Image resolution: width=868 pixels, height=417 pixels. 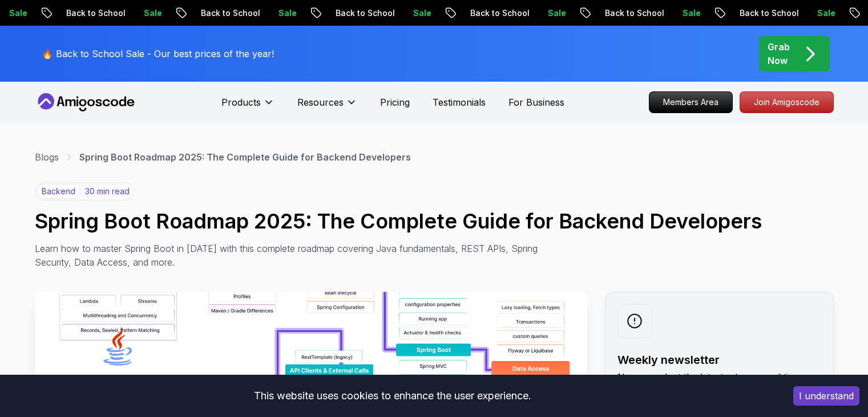 What do you see at coordinates (537, 102) in the screenshot?
I see `a: For Business` at bounding box center [537, 102].